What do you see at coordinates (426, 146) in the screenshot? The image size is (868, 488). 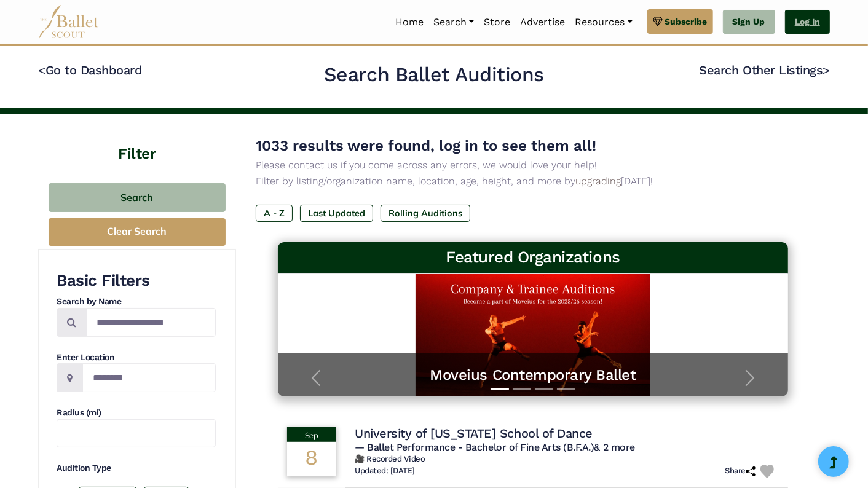 I see `span: 1033 results were found, log in to see them all!` at bounding box center [426, 146].